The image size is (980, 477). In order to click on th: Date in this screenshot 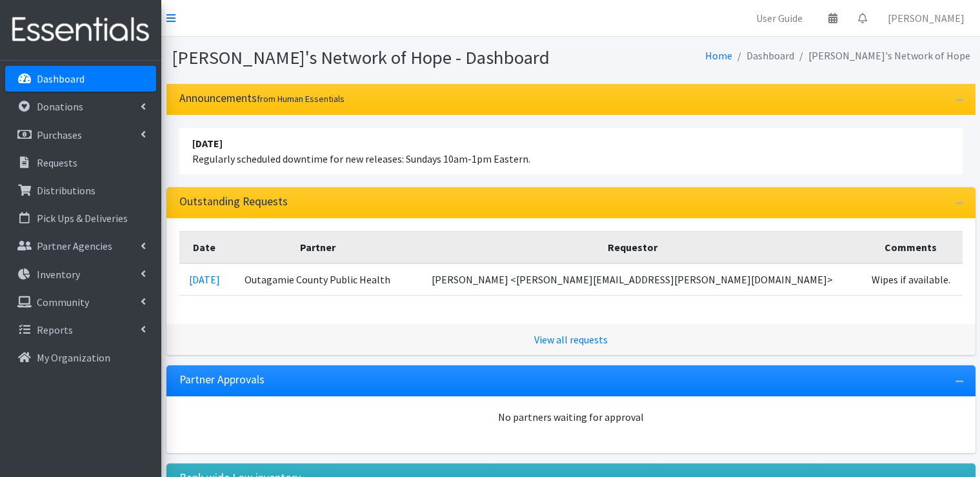, I will do `click(204, 247)`.